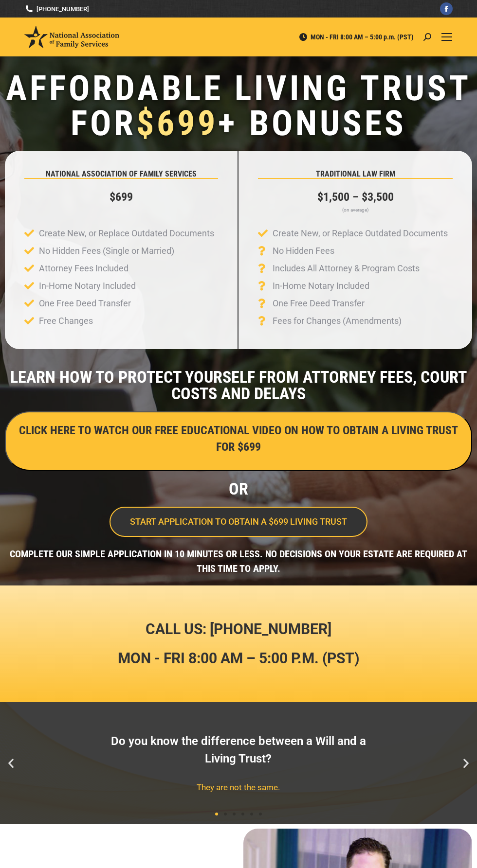  I want to click on span: Go to slide 4, so click(243, 814).